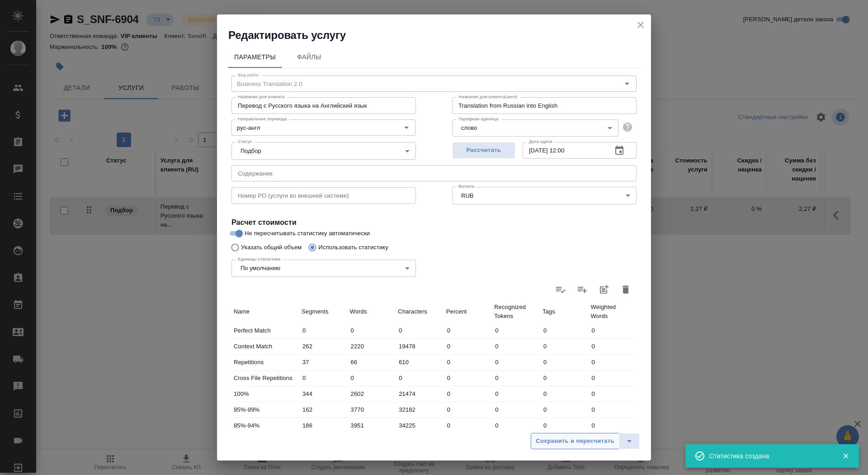 The width and height of the screenshot is (868, 475). What do you see at coordinates (612, 312) in the screenshot?
I see `p: Weighted Words` at bounding box center [612, 312].